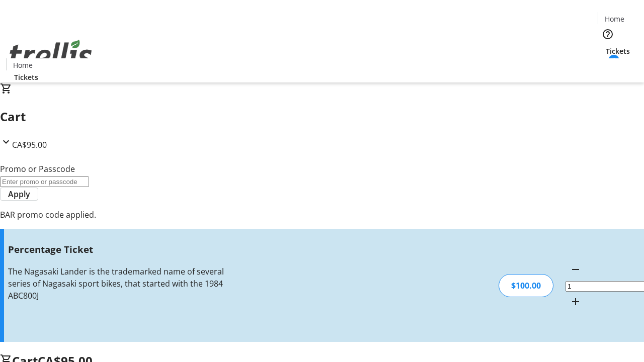 This screenshot has height=362, width=644. I want to click on button: Increment by one, so click(575, 302).